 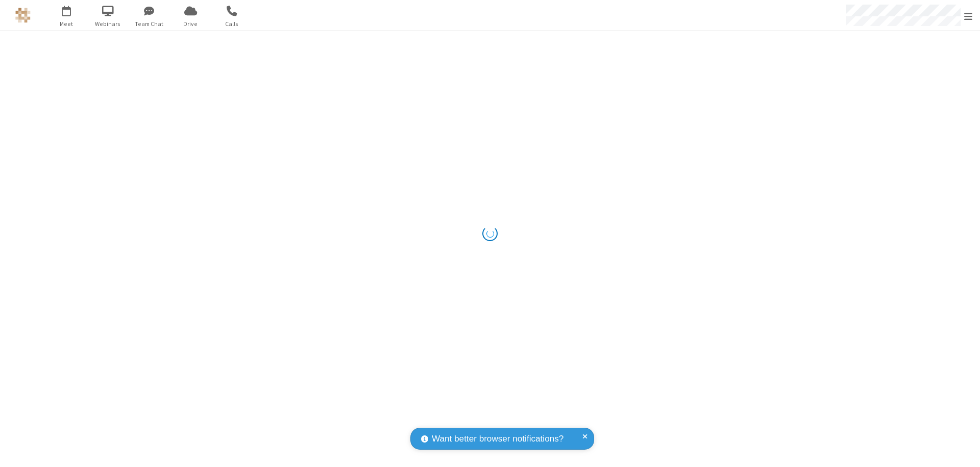 What do you see at coordinates (66, 24) in the screenshot?
I see `span: Meet` at bounding box center [66, 24].